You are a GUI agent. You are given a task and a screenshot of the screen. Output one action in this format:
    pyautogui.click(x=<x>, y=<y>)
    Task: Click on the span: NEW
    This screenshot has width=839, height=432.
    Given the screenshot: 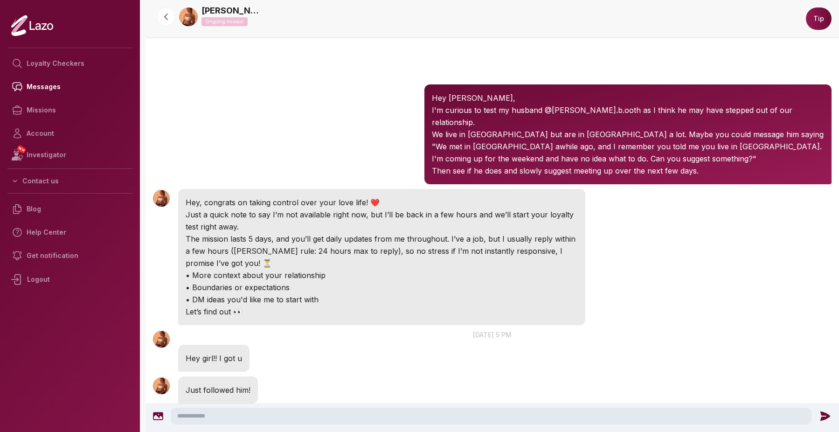 What is the action you would take?
    pyautogui.click(x=21, y=149)
    